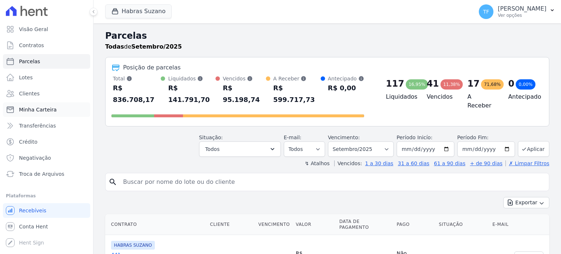 Image resolution: width=561 pixels, height=254 pixels. I want to click on span: Lotes, so click(26, 77).